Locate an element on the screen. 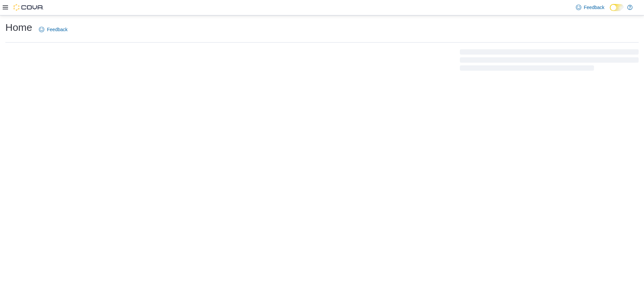 The height and width of the screenshot is (308, 644). h1: Home is located at coordinates (19, 28).